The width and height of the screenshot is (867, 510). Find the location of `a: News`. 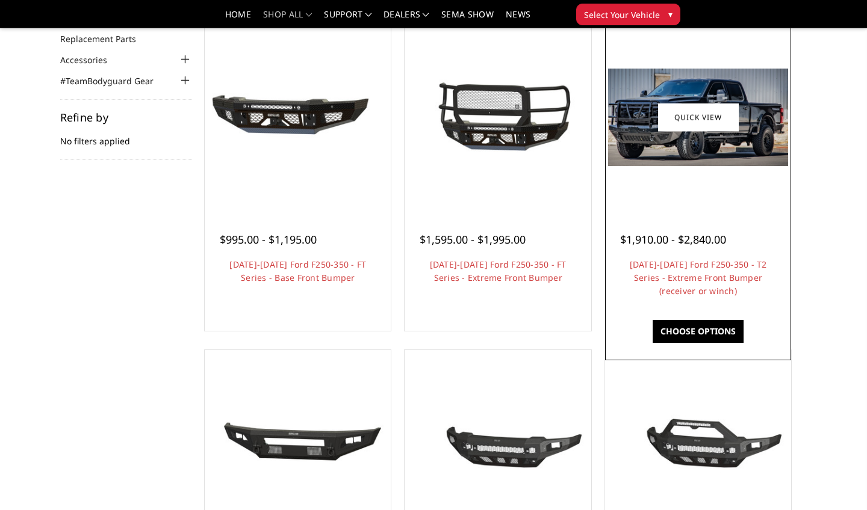

a: News is located at coordinates (518, 19).